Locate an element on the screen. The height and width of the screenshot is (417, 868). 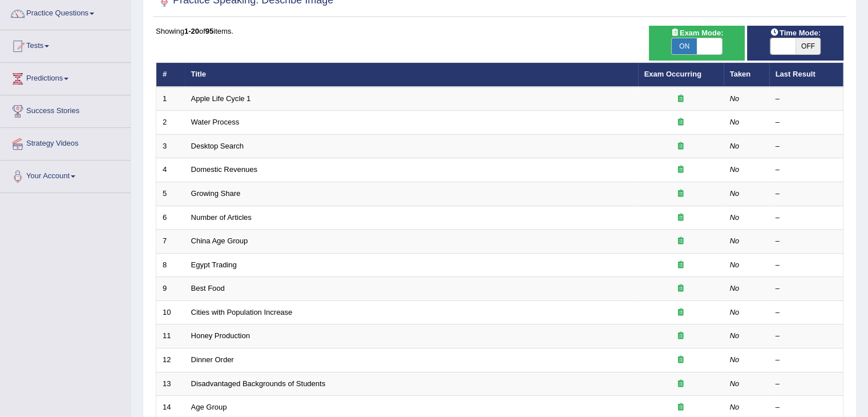
td: 13 is located at coordinates (170, 384).